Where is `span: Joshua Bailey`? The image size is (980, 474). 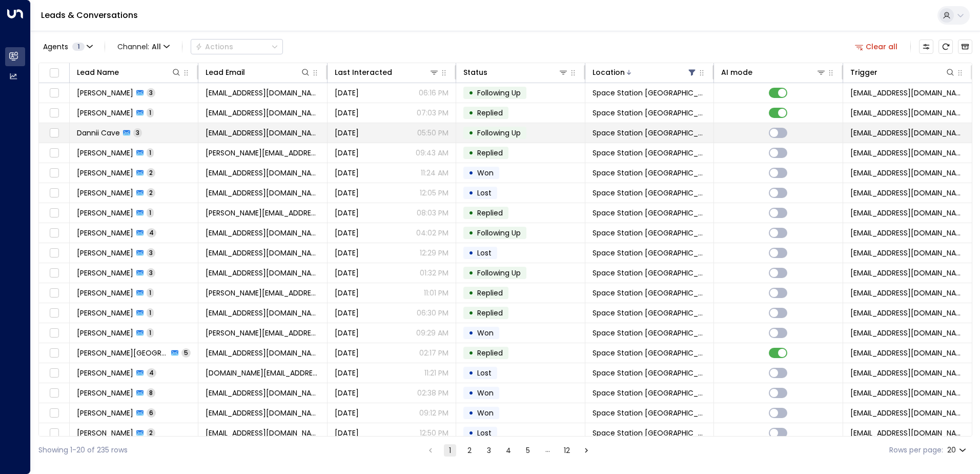 span: Joshua Bailey is located at coordinates (105, 273).